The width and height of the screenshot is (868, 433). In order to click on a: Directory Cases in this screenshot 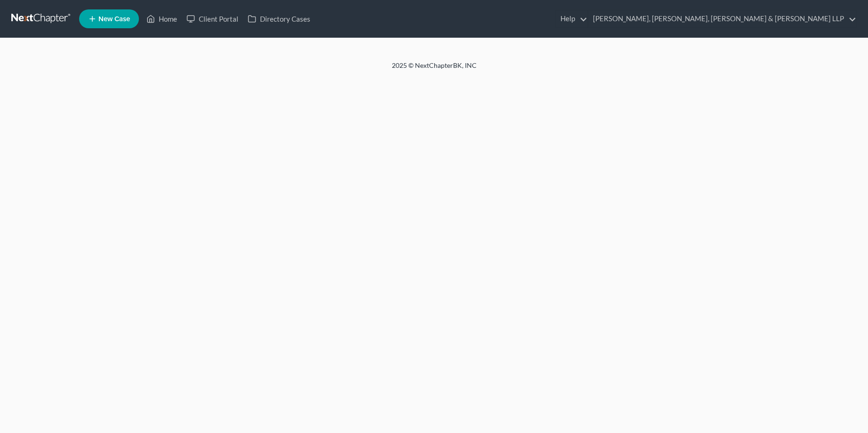, I will do `click(279, 19)`.